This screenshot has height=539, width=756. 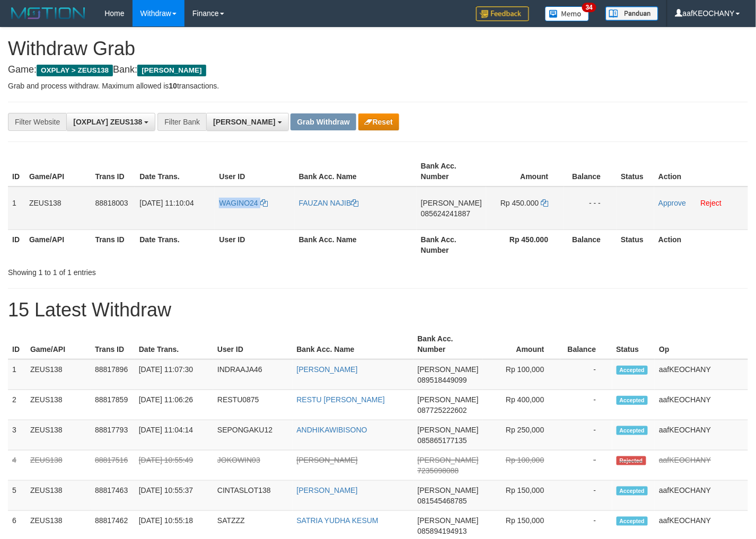 What do you see at coordinates (672, 203) in the screenshot?
I see `a: Approve` at bounding box center [672, 203].